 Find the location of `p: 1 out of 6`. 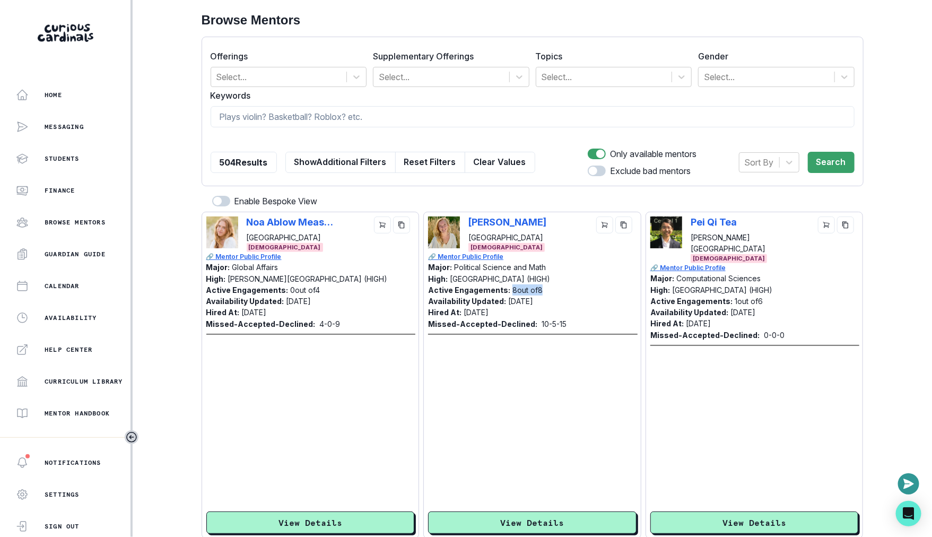

p: 1 out of 6 is located at coordinates (748, 301).